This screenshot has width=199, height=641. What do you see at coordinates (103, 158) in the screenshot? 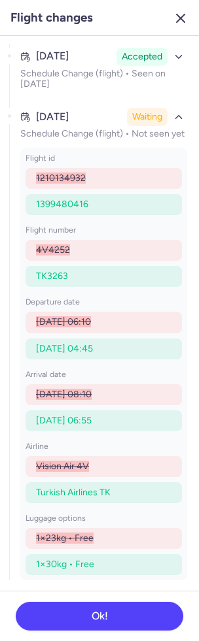
I see `p: flight id` at bounding box center [103, 158].